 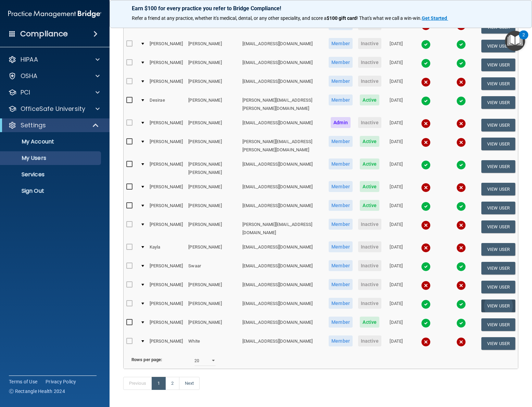 What do you see at coordinates (37, 391) in the screenshot?
I see `span: Ⓒ Rectangle Health 2024` at bounding box center [37, 391].